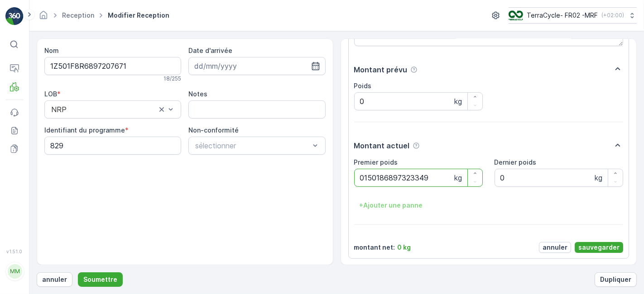  What do you see at coordinates (381, 70) in the screenshot?
I see `p: Montant prévu` at bounding box center [381, 70].